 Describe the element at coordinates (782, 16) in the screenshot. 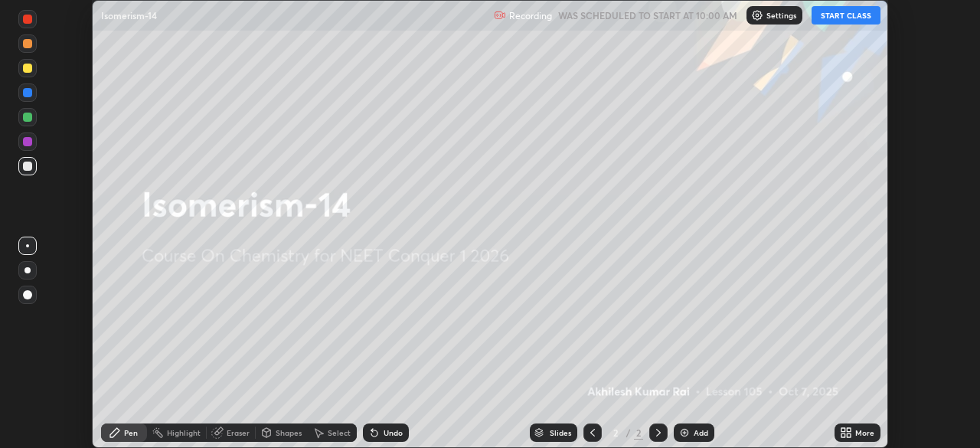

I see `p: Settings` at that location.